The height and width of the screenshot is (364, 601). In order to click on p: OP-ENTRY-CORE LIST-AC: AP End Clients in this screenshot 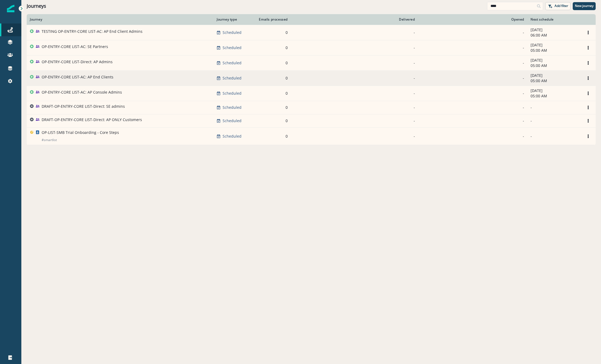, I will do `click(78, 77)`.